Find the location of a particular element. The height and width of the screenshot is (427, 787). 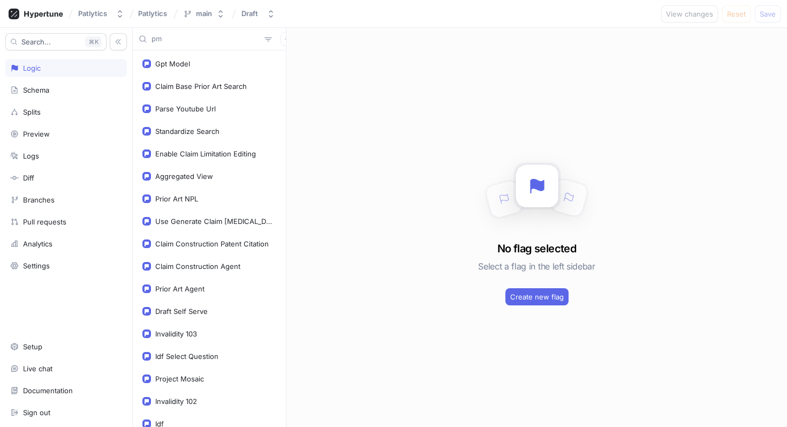

span: Search... is located at coordinates (36, 42).